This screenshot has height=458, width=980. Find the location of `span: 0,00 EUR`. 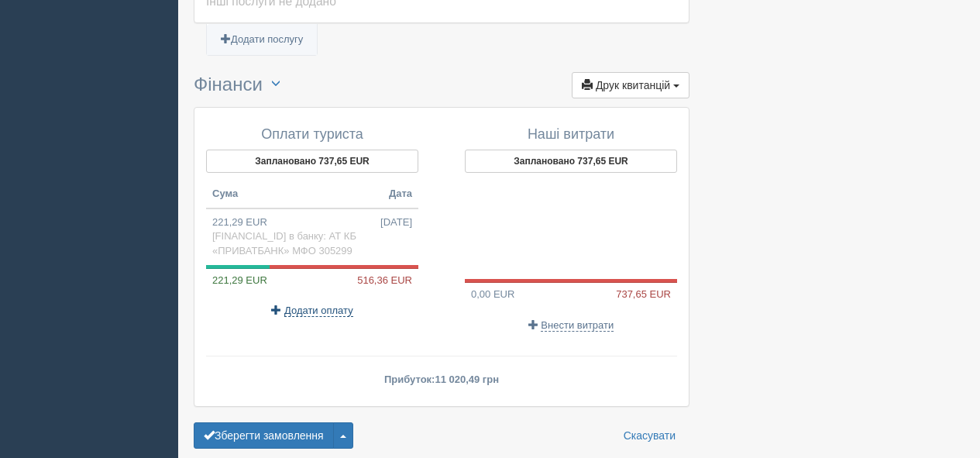

span: 0,00 EUR is located at coordinates (490, 293).